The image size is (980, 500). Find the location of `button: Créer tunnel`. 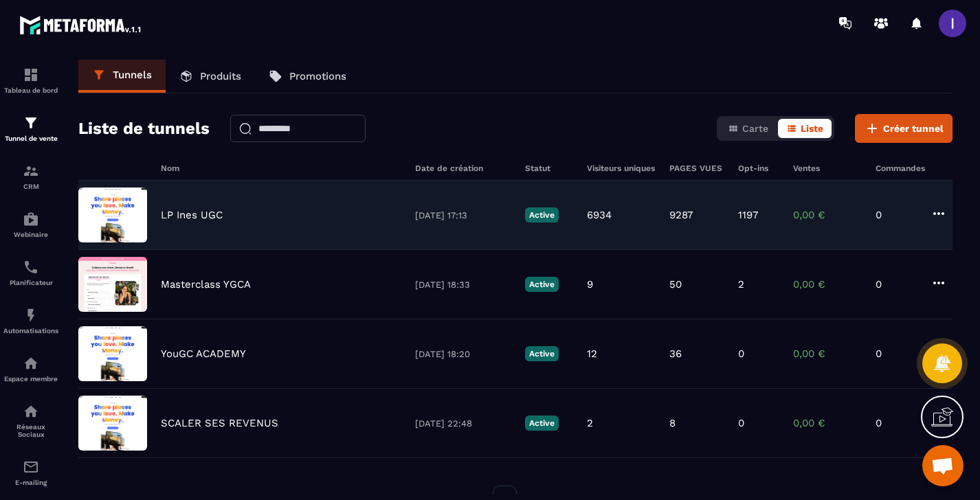

button: Créer tunnel is located at coordinates (903, 128).